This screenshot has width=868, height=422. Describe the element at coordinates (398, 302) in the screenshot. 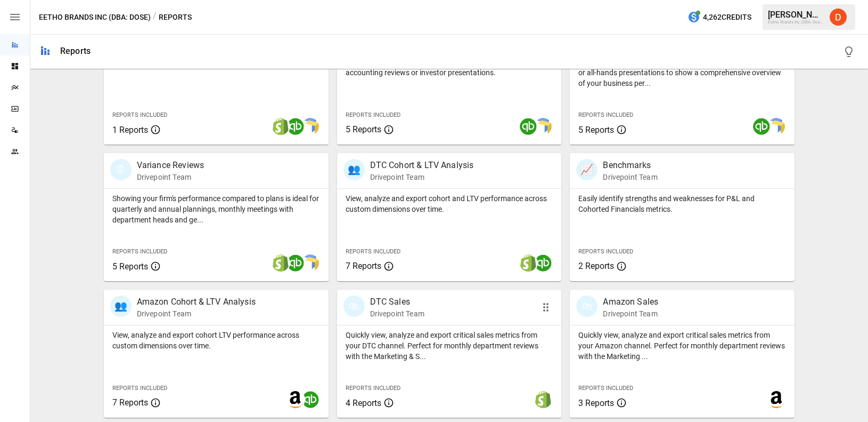

I see `p: DTC Sales` at that location.